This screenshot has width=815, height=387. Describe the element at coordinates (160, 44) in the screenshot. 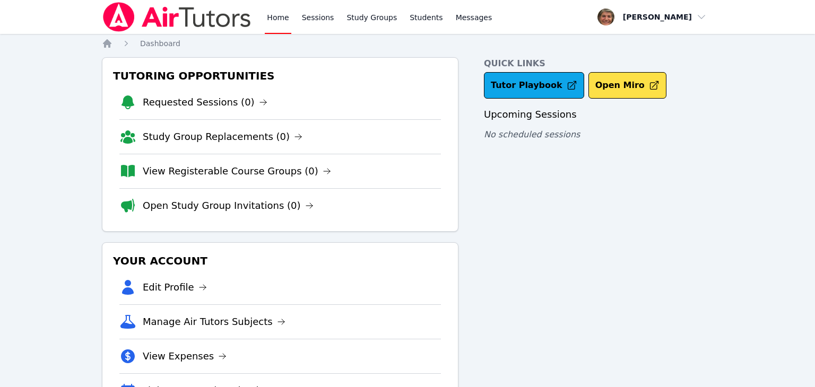

I see `span: Dashboard` at that location.